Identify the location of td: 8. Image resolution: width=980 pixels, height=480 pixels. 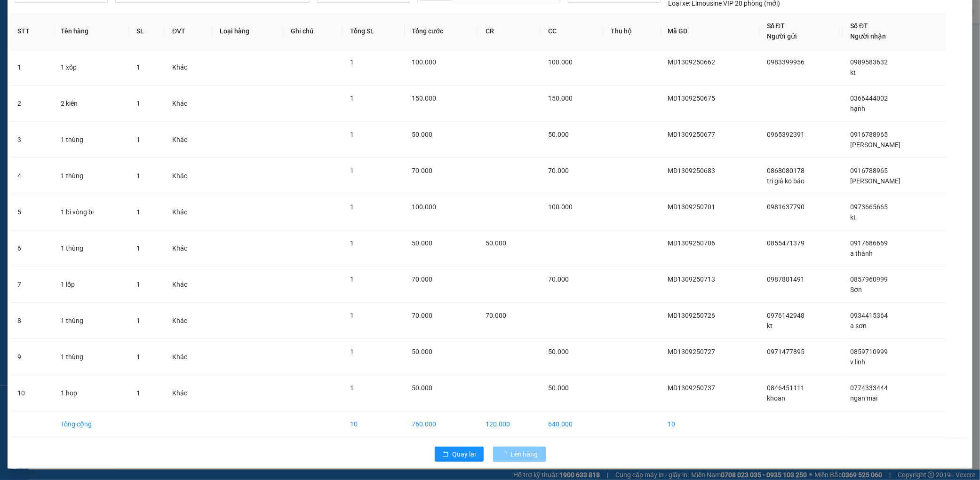
(31, 321).